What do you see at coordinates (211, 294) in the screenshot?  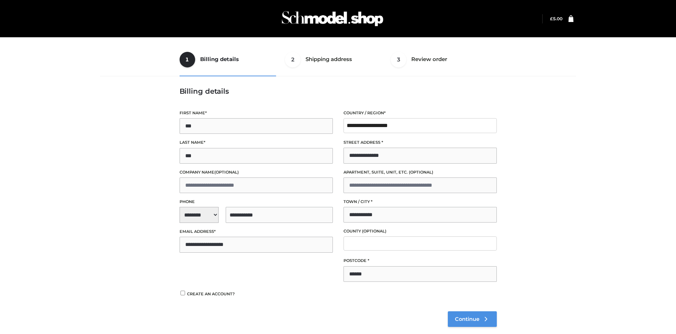 I see `span: Create an account?` at bounding box center [211, 294].